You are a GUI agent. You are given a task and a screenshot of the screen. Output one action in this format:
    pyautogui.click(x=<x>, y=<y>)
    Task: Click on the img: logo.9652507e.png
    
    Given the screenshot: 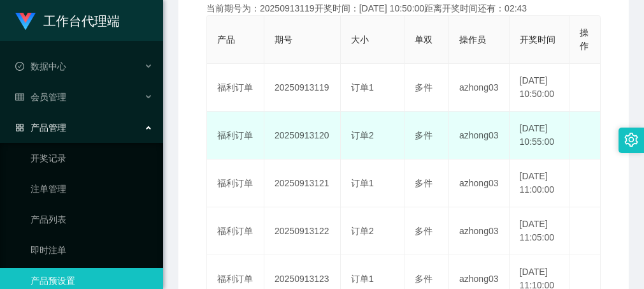 What is the action you would take?
    pyautogui.click(x=26, y=21)
    